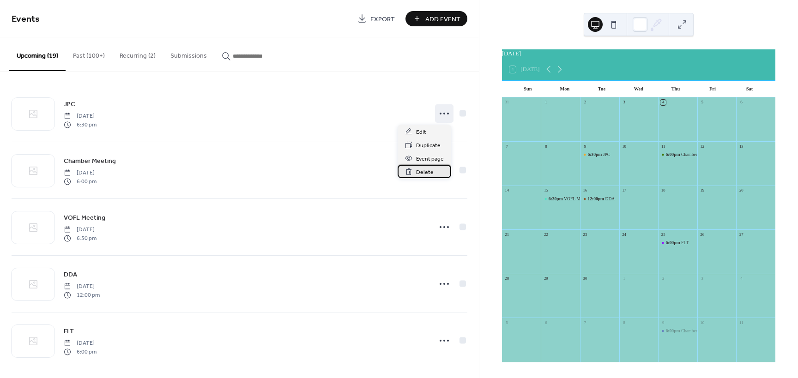 This screenshot has height=378, width=798. What do you see at coordinates (702, 146) in the screenshot?
I see `div: 12` at bounding box center [702, 146].